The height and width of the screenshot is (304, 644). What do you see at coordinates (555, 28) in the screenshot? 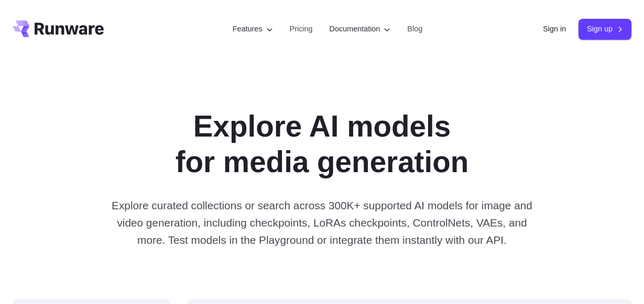
I see `a: Sign in` at bounding box center [555, 28].